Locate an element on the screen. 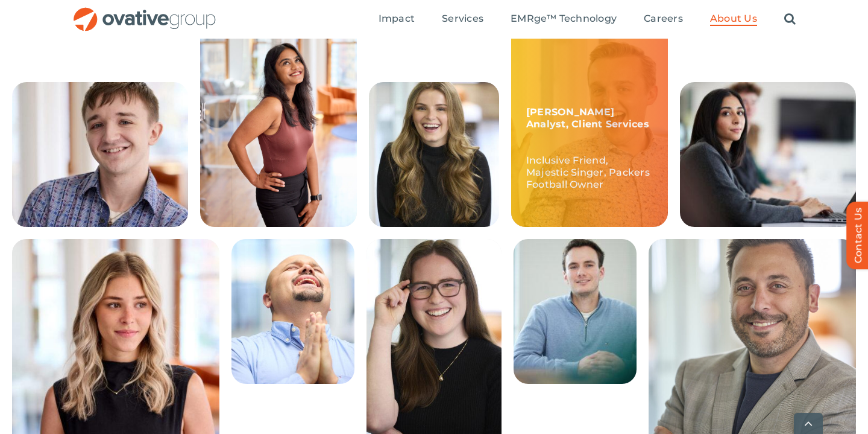 Image resolution: width=868 pixels, height=434 pixels. span: EMRge™ Technology is located at coordinates (564, 19).